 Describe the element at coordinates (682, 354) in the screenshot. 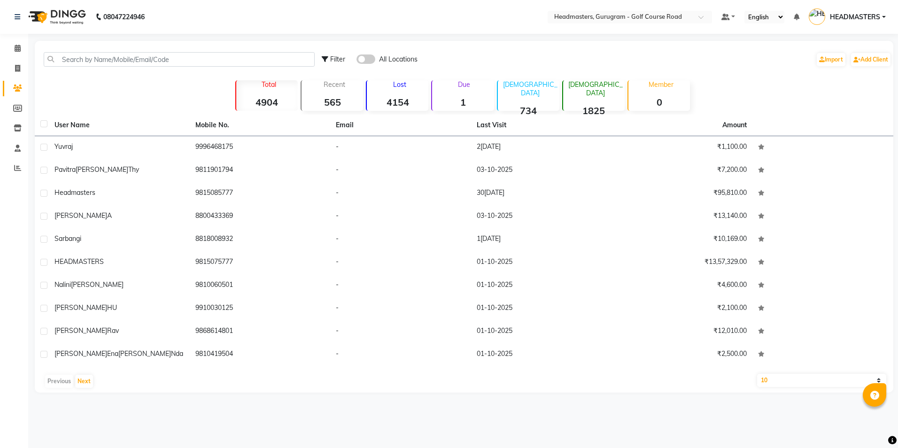

I see `td: ₹2,500.00` at that location.